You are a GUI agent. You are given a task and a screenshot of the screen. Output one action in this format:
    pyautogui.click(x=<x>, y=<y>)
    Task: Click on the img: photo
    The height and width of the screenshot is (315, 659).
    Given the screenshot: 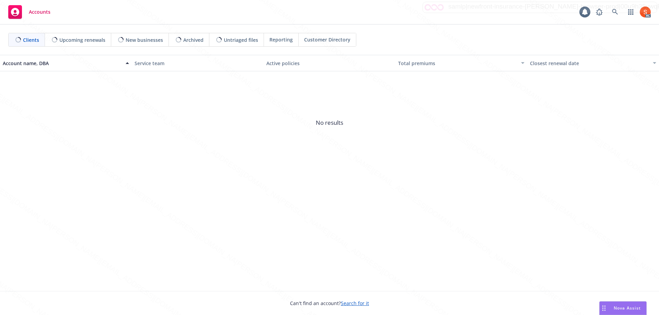 What is the action you would take?
    pyautogui.click(x=645, y=12)
    